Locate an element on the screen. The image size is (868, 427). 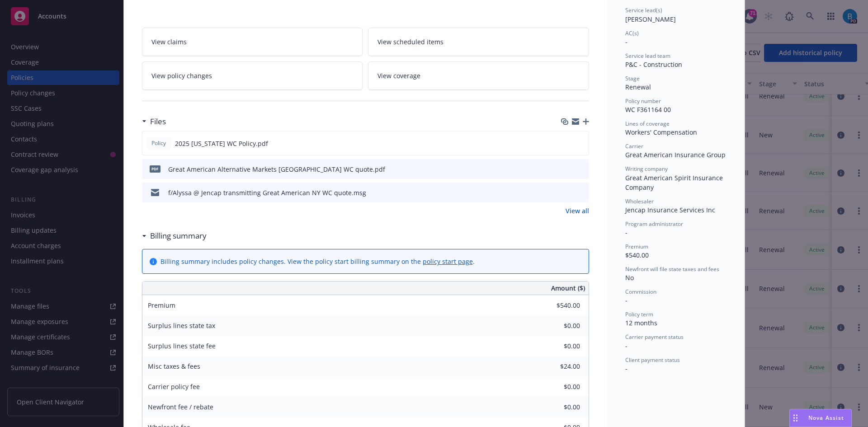
span: Surplus lines state fee is located at coordinates (182, 346).